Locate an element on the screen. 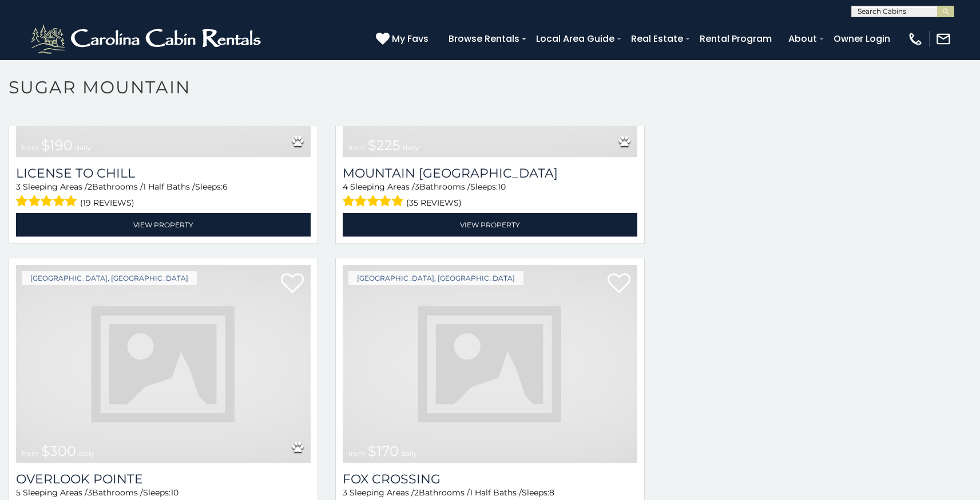 This screenshot has width=980, height=500. img: White-1-2.png is located at coordinates (147, 39).